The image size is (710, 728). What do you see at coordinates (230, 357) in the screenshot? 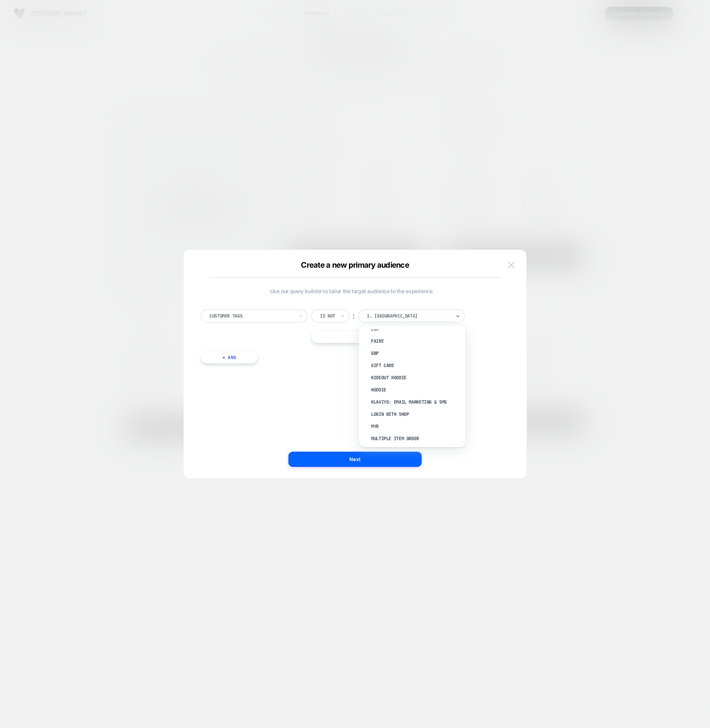
I see `button: + And` at bounding box center [230, 357].